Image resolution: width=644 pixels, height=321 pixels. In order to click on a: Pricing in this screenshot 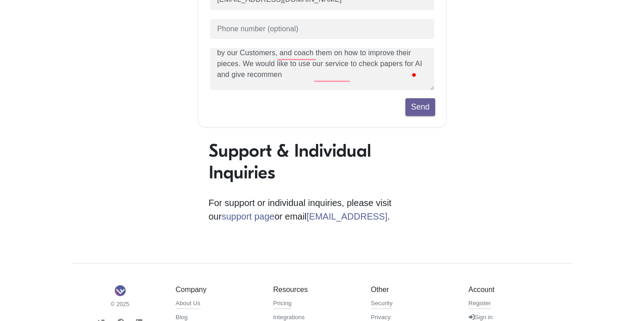, I will do `click(283, 304)`.